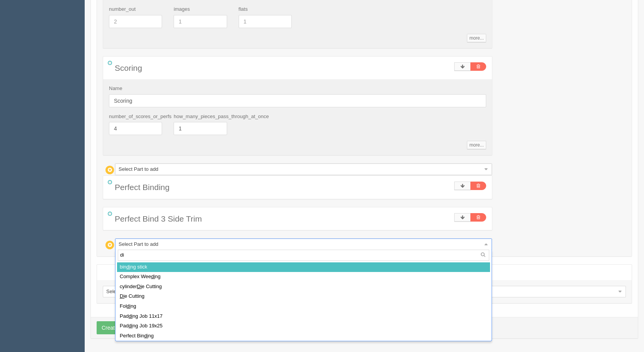 This screenshot has height=352, width=644. What do you see at coordinates (303, 287) in the screenshot?
I see `div: cylinder e Cutting` at bounding box center [303, 287].